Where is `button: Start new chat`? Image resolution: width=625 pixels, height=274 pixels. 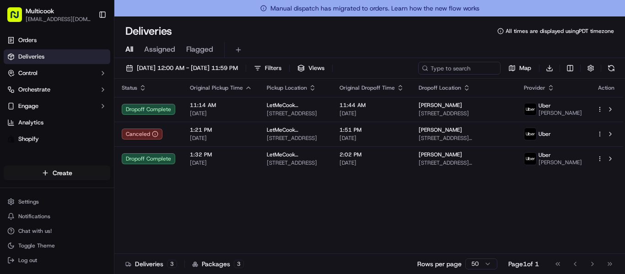 button: Start new chat is located at coordinates (161, 96).